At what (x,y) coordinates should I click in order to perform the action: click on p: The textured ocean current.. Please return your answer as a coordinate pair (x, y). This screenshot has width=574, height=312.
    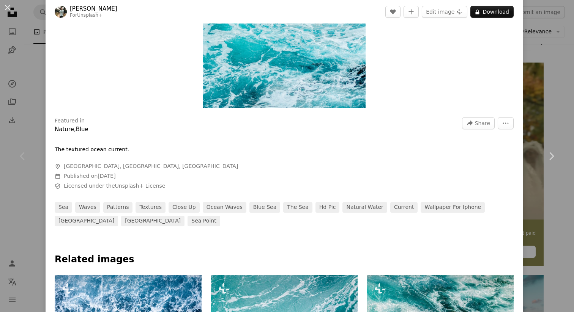
    Looking at the image, I should click on (92, 150).